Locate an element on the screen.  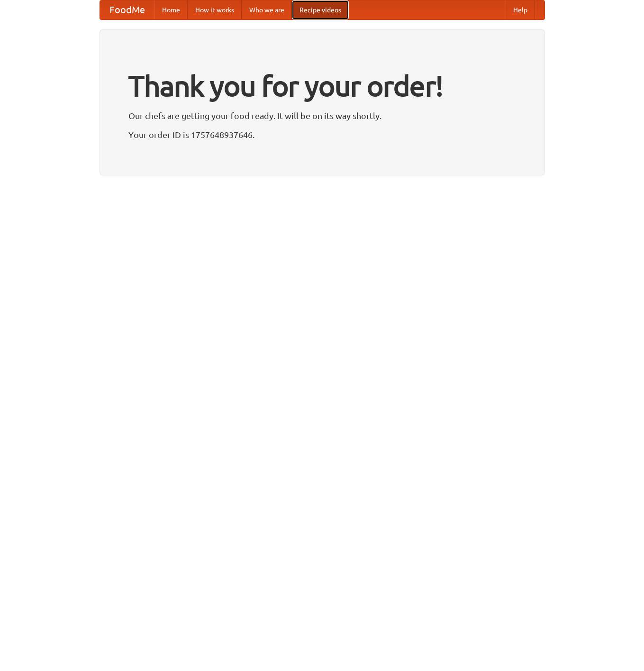
a: FoodMe is located at coordinates (127, 10).